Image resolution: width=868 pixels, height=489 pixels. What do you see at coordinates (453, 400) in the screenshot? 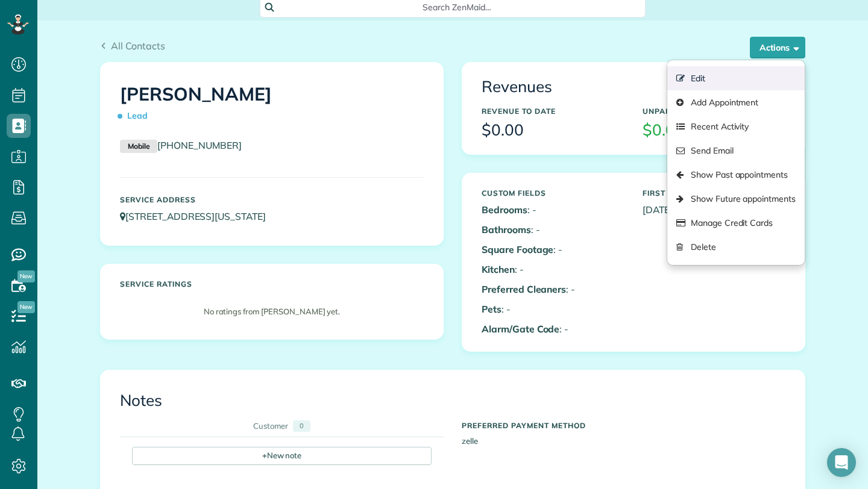
I see `h3: Notes` at bounding box center [453, 400].